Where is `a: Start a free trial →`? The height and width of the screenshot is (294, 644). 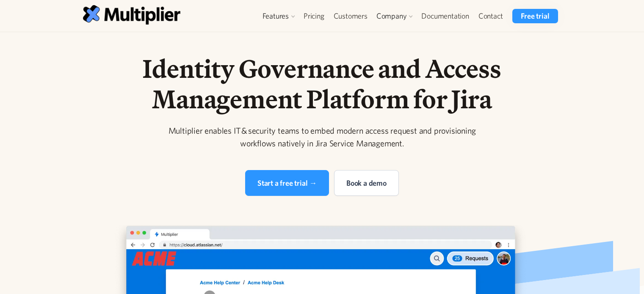 a: Start a free trial → is located at coordinates (287, 183).